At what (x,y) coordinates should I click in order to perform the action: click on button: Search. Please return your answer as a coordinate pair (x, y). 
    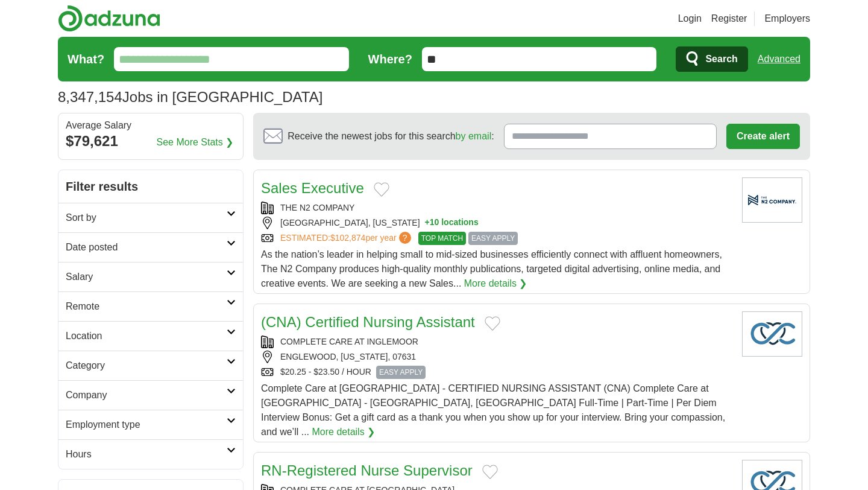
    Looking at the image, I should click on (711, 59).